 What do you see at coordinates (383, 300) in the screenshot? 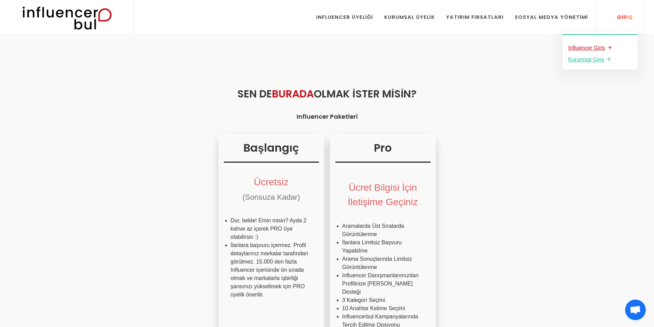
I see `li: 3 Kategori Seçimi` at bounding box center [383, 300].